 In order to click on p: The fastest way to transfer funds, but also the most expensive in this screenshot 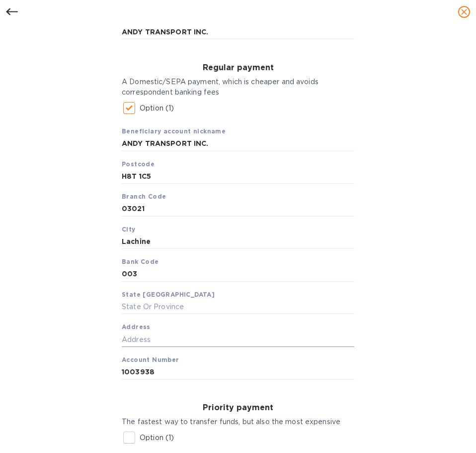, I will do `click(238, 421)`.